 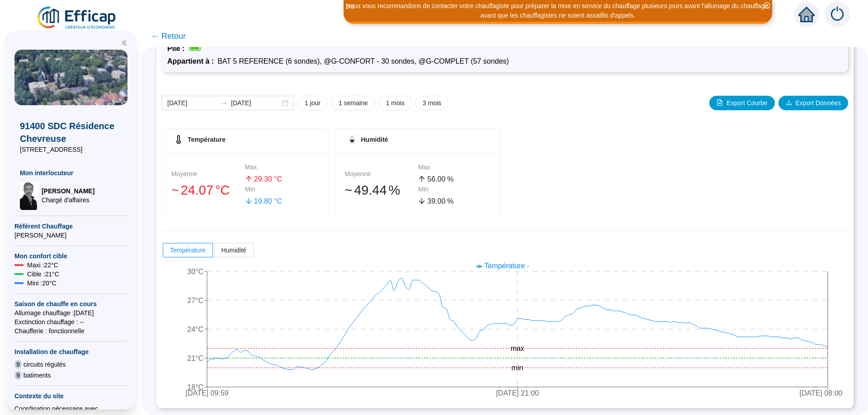 What do you see at coordinates (196, 271) in the screenshot?
I see `tspan: 30°C` at bounding box center [196, 271].